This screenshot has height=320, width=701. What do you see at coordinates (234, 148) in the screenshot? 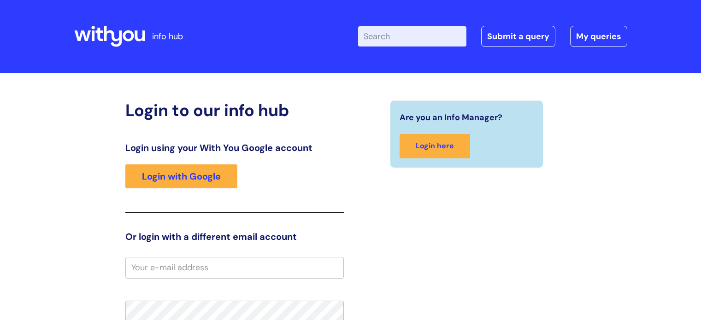
I see `h3: Login using your With You Google account` at bounding box center [234, 148].